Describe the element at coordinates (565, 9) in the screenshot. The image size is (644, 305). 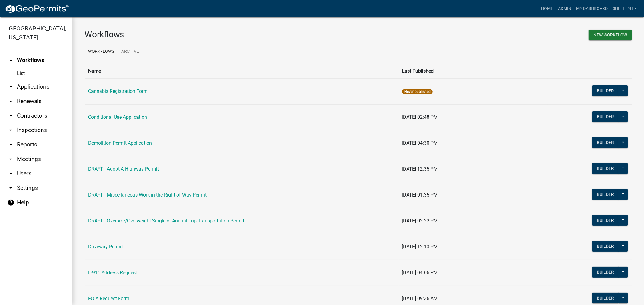
I see `a: Admin` at that location.